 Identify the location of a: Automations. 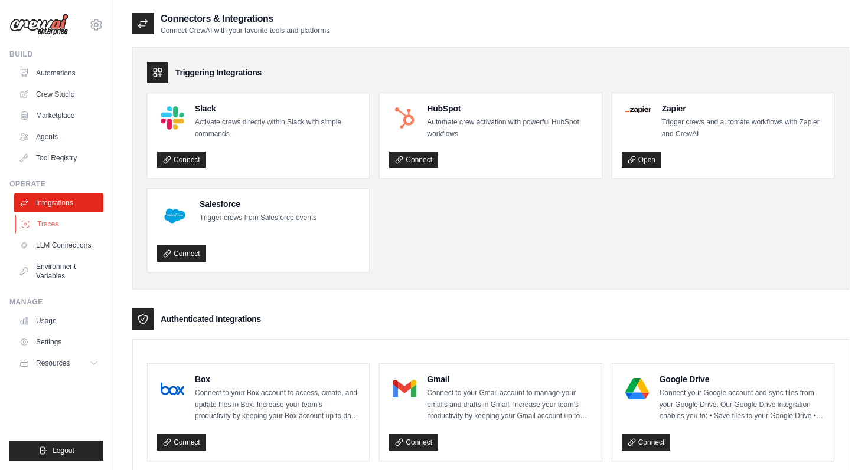
(59, 73).